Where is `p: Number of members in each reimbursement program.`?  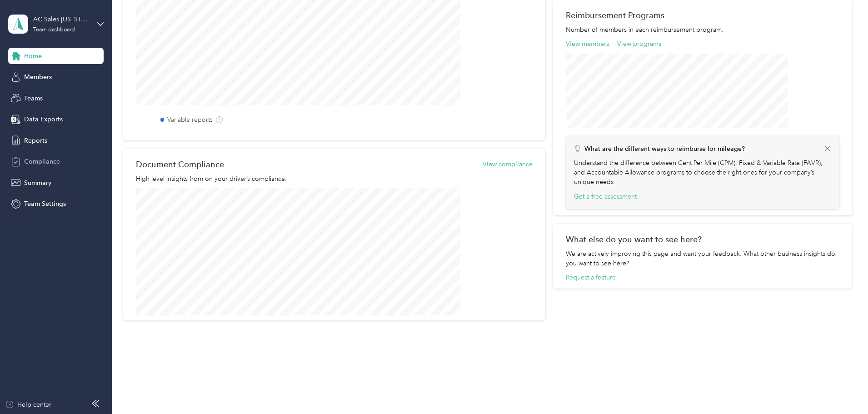
p: Number of members in each reimbursement program. is located at coordinates (703, 29).